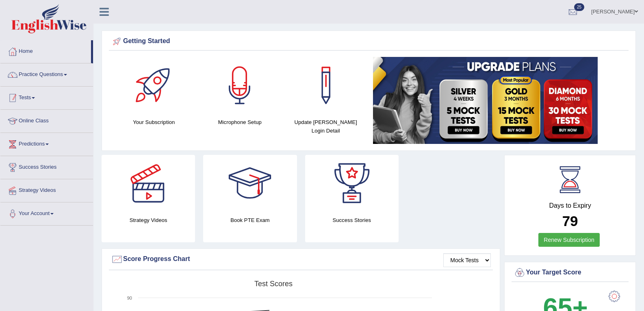 This screenshot has height=311, width=644. Describe the element at coordinates (579, 7) in the screenshot. I see `span: 25` at that location.